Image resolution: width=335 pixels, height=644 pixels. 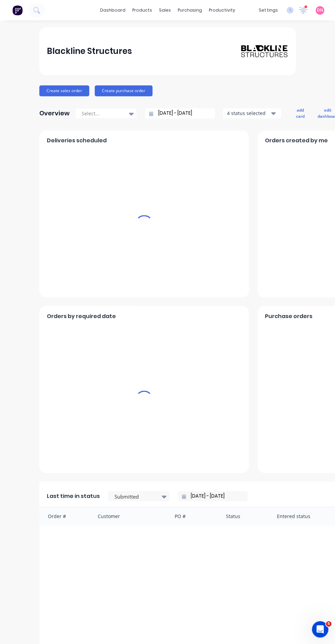 I want to click on span: DN, so click(x=320, y=10).